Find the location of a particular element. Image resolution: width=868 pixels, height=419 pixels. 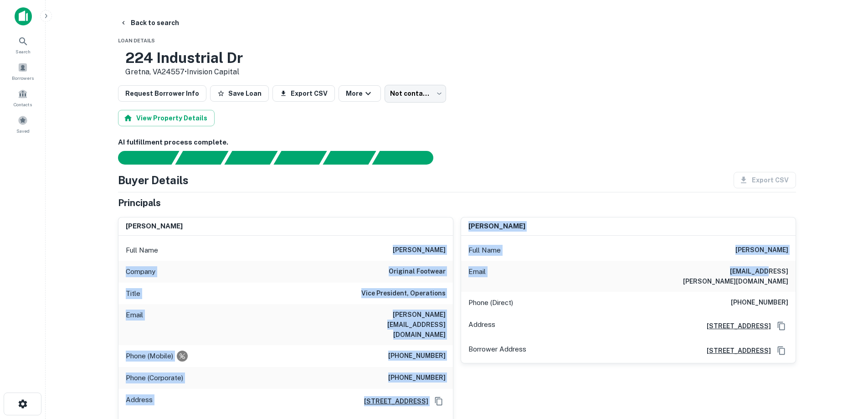

div: Your request is received and processing... is located at coordinates (202, 157).